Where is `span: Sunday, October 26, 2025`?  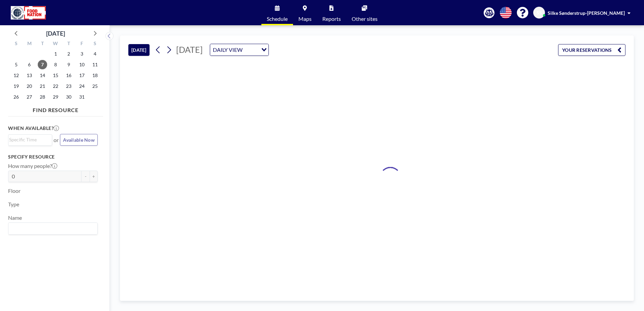
span: Sunday, October 26, 2025 is located at coordinates (16, 97).